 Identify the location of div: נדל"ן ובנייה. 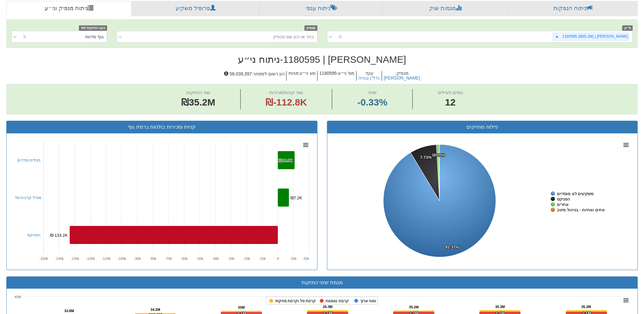
(369, 78).